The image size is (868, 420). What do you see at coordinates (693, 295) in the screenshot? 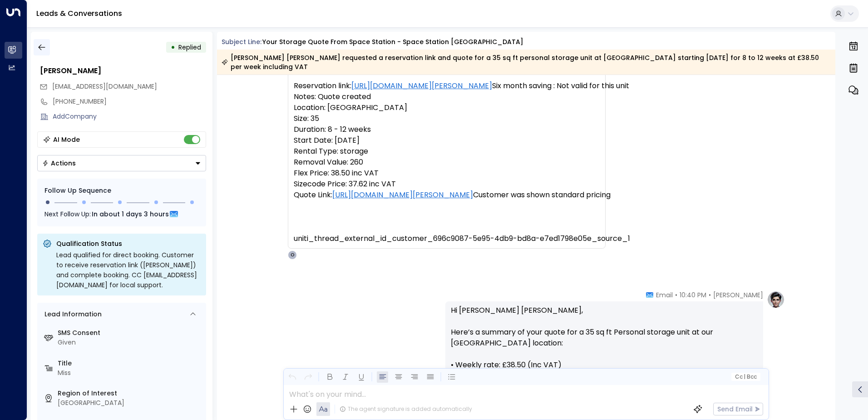
I see `span: 10:40 PM` at bounding box center [693, 295].